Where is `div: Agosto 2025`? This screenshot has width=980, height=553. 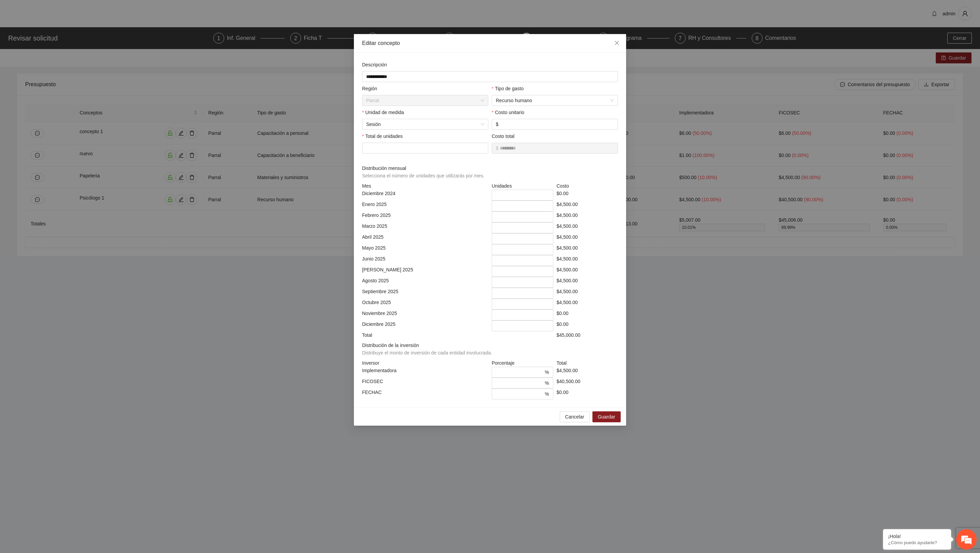 div: Agosto 2025 is located at coordinates (425, 282).